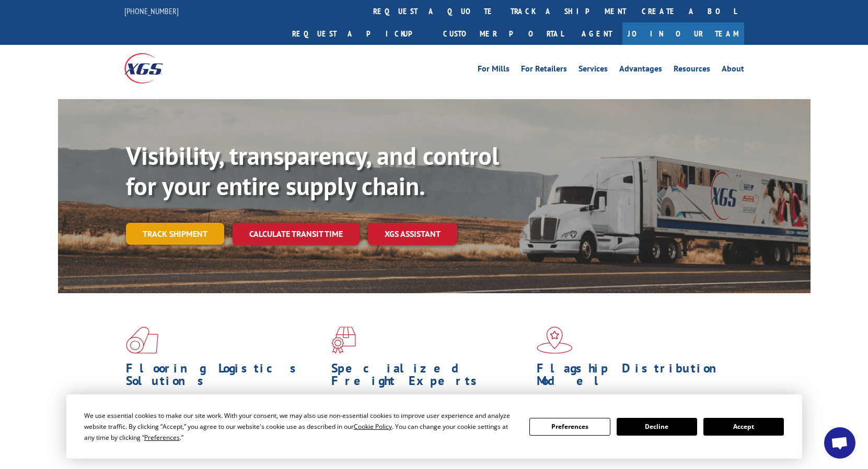 The width and height of the screenshot is (868, 469). What do you see at coordinates (657, 427) in the screenshot?
I see `button: Decline` at bounding box center [657, 427].